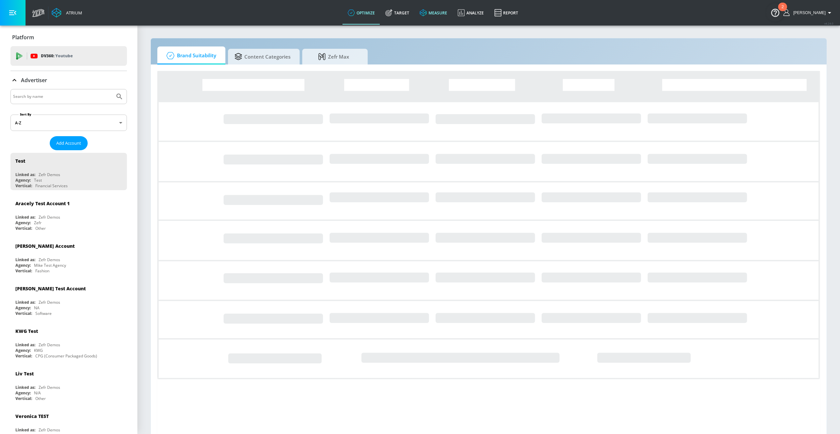 This screenshot has width=840, height=434. What do you see at coordinates (73, 13) in the screenshot?
I see `div: Atrium` at bounding box center [73, 13].